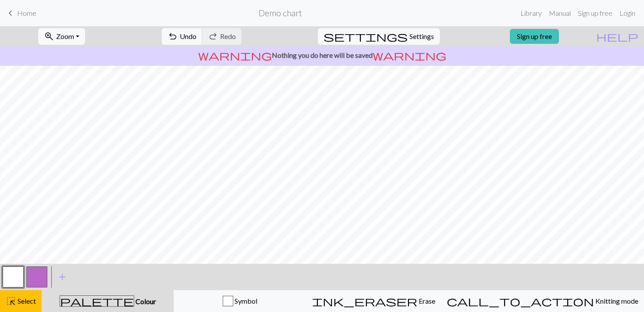 The height and width of the screenshot is (312, 644). I want to click on button: Undo, so click(182, 36).